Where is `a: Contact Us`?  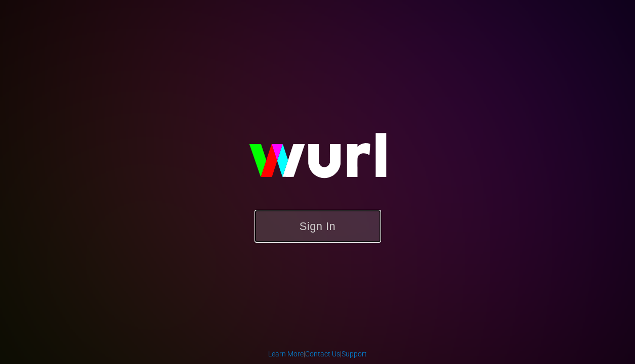
a: Contact Us is located at coordinates (323, 354).